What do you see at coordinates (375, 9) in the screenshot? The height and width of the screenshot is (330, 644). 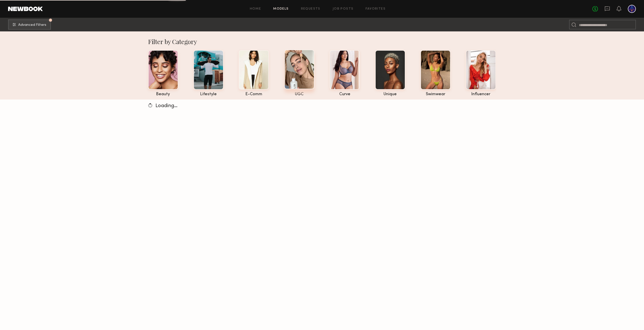 I see `a: Favorites` at bounding box center [375, 9].